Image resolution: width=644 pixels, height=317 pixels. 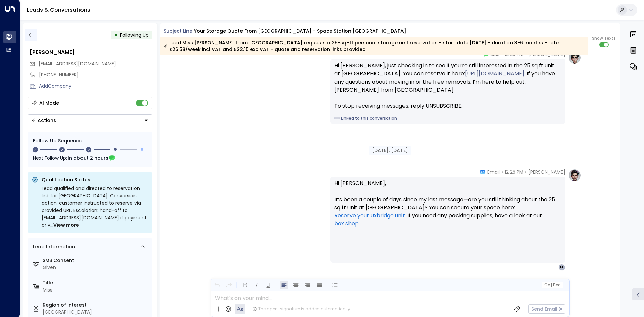 What do you see at coordinates (58, 10) in the screenshot?
I see `a: Leads & Conversations` at bounding box center [58, 10].